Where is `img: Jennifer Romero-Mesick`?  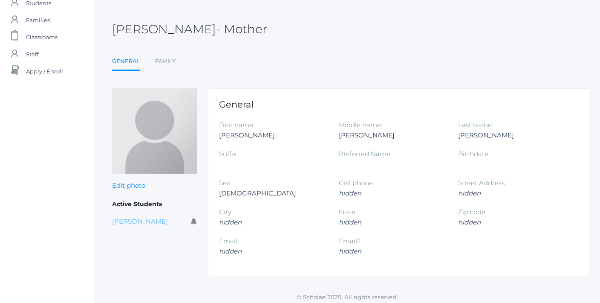
img: Jennifer Romero-Mesick is located at coordinates (155, 131).